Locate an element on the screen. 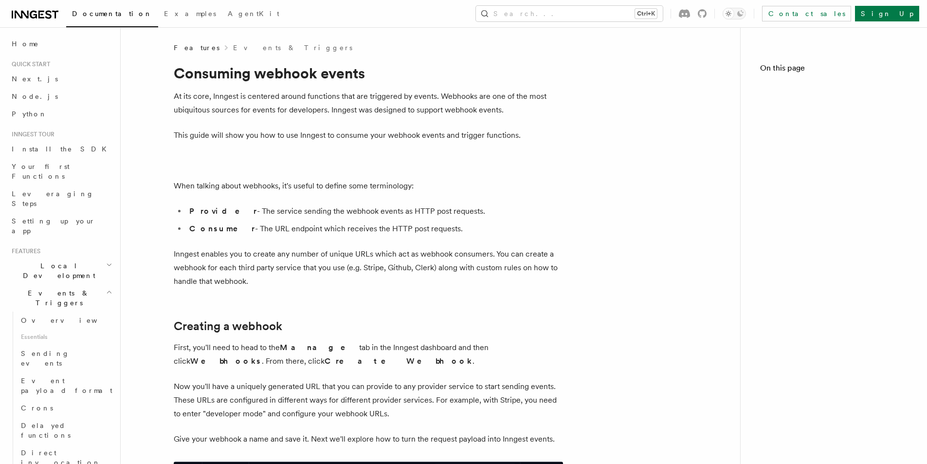 This screenshot has height=464, width=927. a: Home is located at coordinates (61, 44).